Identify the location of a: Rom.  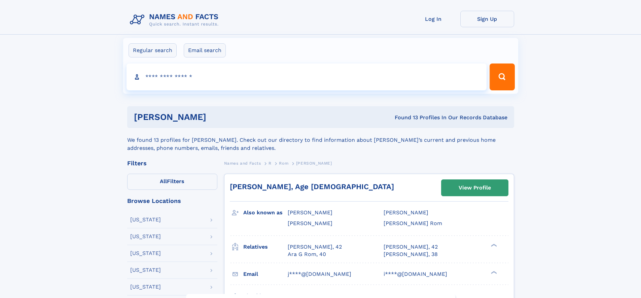
(284, 163).